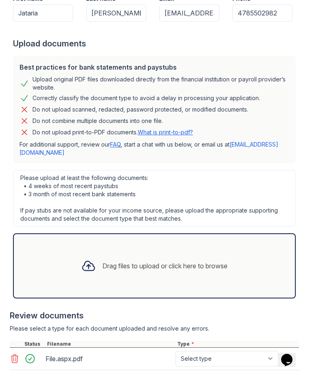 This screenshot has height=375, width=312. Describe the element at coordinates (166, 132) in the screenshot. I see `a: What is print-to-pdf?` at that location.